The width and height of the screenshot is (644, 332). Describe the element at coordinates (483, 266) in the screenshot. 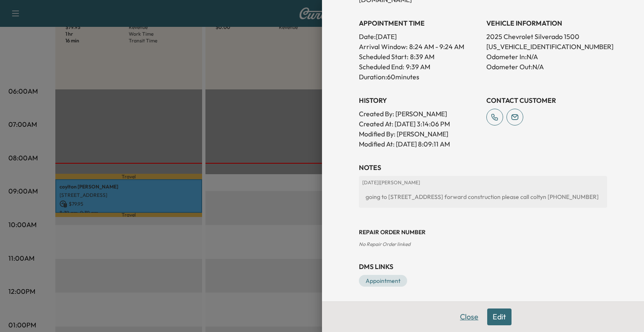

I see `h3: DMS Links` at that location.